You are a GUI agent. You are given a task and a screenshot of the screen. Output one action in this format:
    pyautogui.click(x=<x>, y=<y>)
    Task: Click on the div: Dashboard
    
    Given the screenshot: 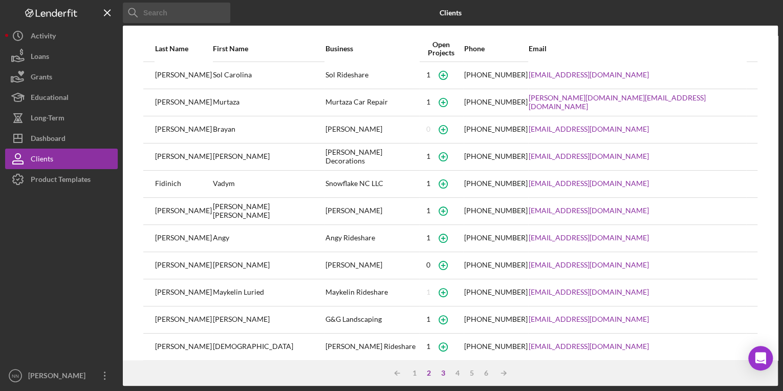 What is the action you would take?
    pyautogui.click(x=48, y=139)
    